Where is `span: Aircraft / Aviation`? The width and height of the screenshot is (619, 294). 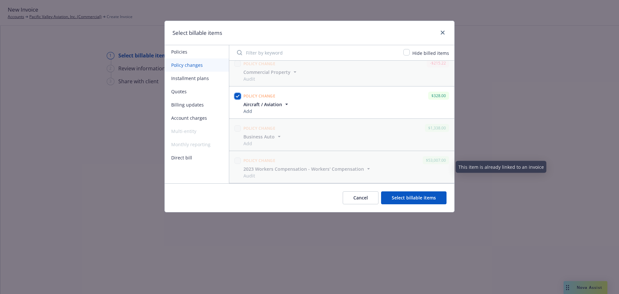
span: Aircraft / Aviation is located at coordinates (263, 104).